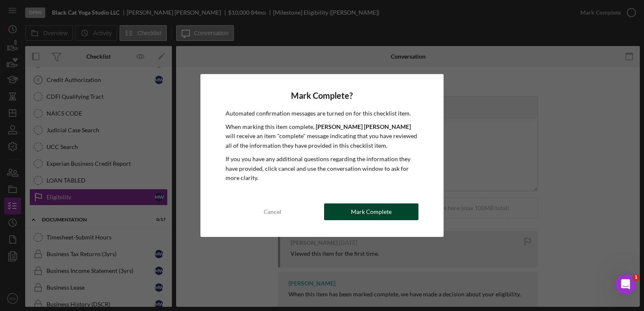  I want to click on p: Automated confirmation messages are turned on for this checklist item., so click(322, 114).